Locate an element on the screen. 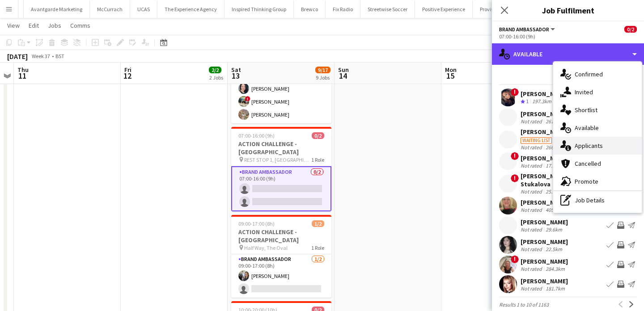 The image size is (644, 311). span: Mon is located at coordinates (451, 70).